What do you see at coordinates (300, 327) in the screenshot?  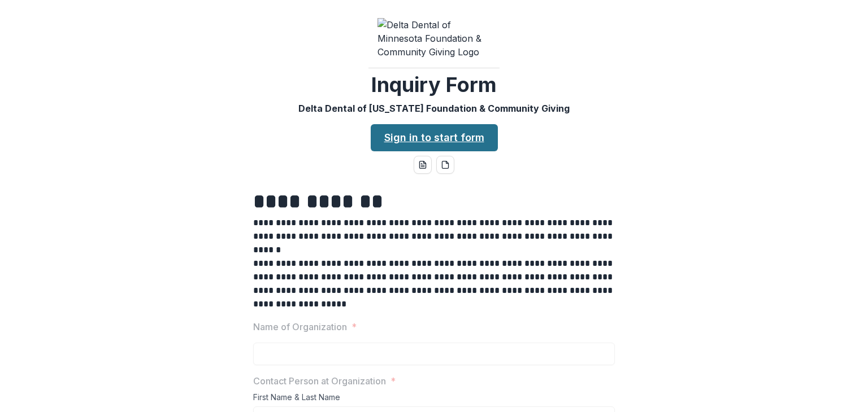 I see `p: Name of Organization` at bounding box center [300, 327].